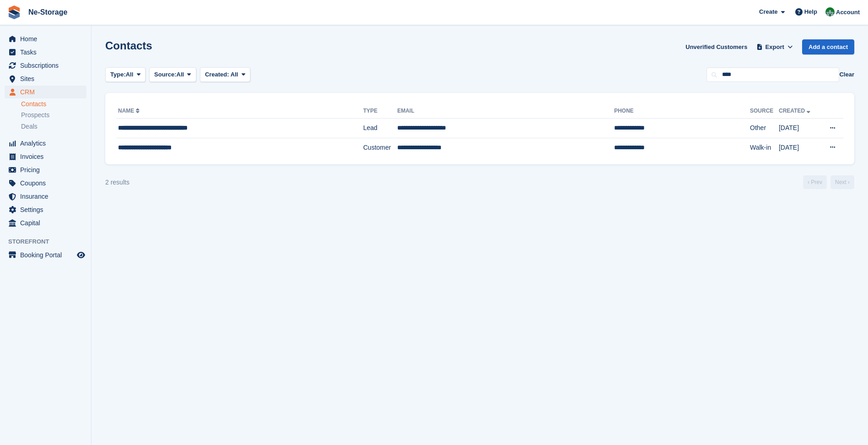 Image resolution: width=868 pixels, height=445 pixels. What do you see at coordinates (764, 128) in the screenshot?
I see `td: Other` at bounding box center [764, 128].